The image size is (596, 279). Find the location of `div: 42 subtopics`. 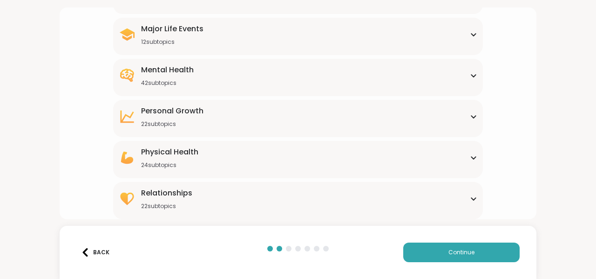

div: 42 subtopics is located at coordinates (167, 83).